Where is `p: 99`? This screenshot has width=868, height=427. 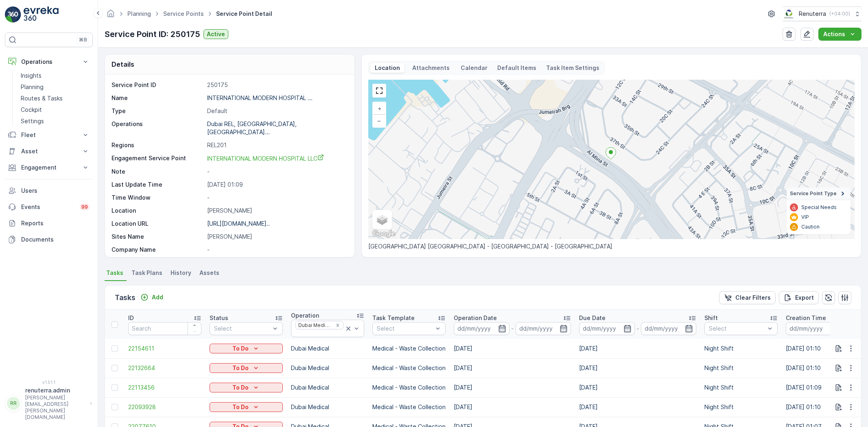 p: 99 is located at coordinates (85, 207).